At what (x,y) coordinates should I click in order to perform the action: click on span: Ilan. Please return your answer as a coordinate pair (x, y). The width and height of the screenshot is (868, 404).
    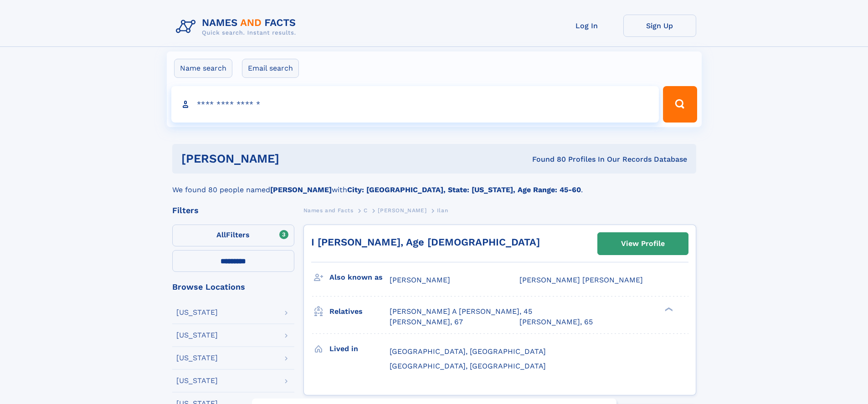
    Looking at the image, I should click on (442, 211).